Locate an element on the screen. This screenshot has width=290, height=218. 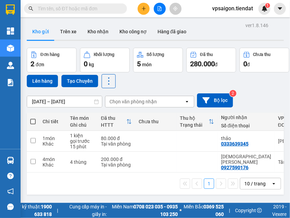
span: Miền Nam is located at coordinates (143, 210).